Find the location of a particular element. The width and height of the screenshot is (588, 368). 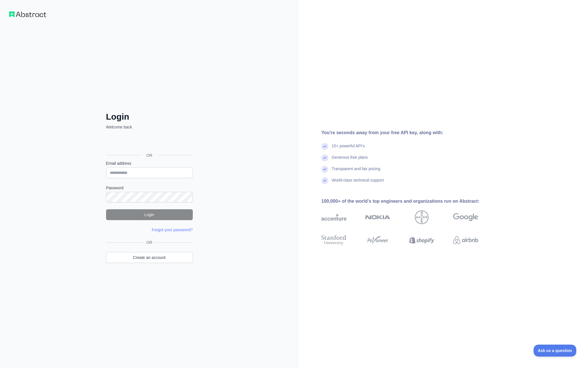

div: World-class technical support is located at coordinates (358, 183).